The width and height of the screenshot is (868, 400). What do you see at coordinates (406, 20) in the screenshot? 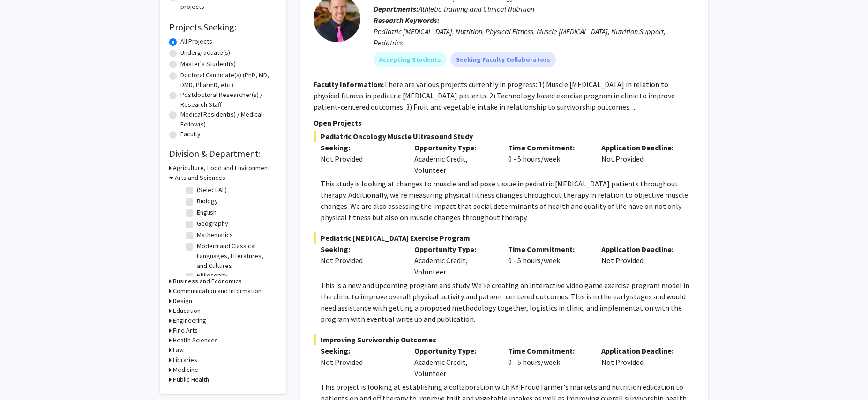
I see `b: Research Keywords:` at bounding box center [406, 20].